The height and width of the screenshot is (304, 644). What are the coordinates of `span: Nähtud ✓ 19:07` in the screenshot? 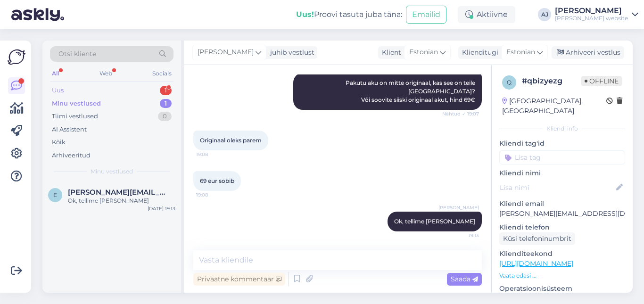 It's located at (460, 114).